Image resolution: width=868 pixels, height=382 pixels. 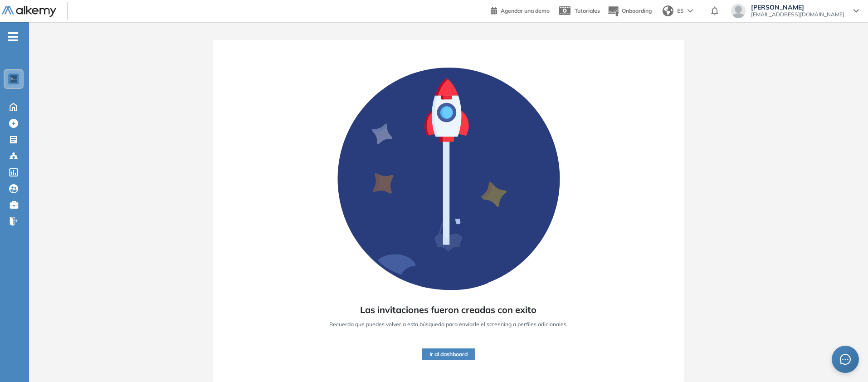 I want to click on img: world, so click(x=669, y=11).